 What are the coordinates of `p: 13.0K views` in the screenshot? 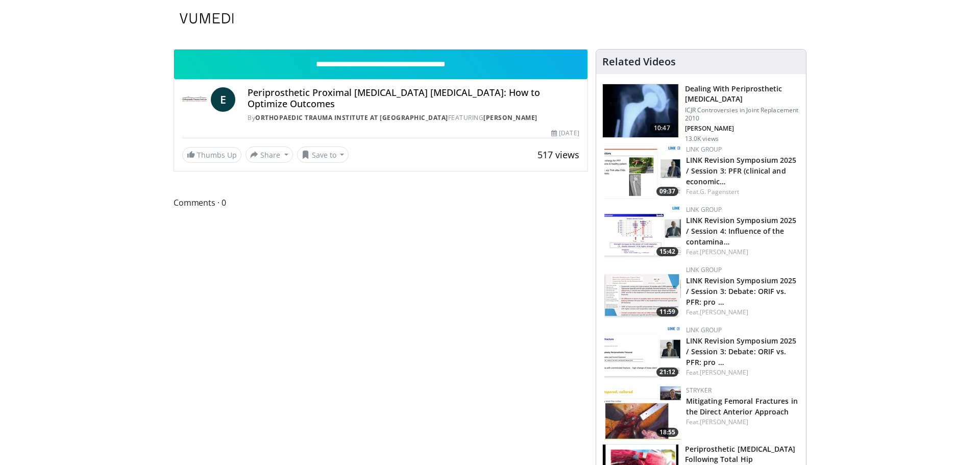 It's located at (702, 139).